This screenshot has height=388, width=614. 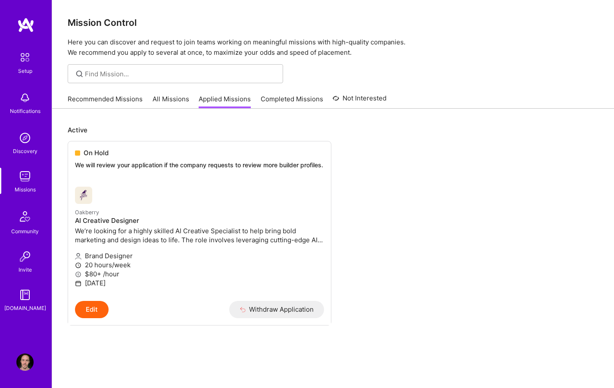 I want to click on p: We will review your application if the company requests to review more builder profiles., so click(x=199, y=165).